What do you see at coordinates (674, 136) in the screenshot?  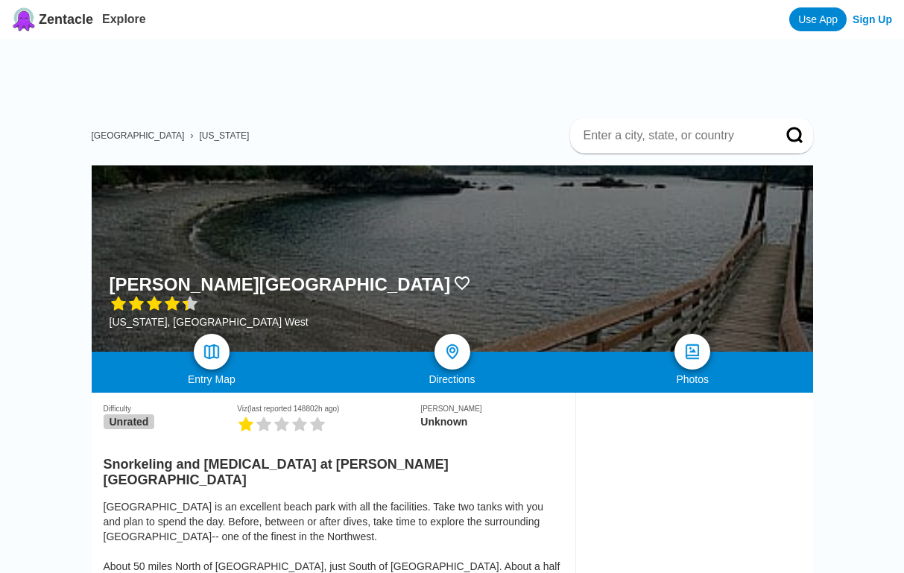 I see `input: Enter a city, state, or country` at bounding box center [674, 136].